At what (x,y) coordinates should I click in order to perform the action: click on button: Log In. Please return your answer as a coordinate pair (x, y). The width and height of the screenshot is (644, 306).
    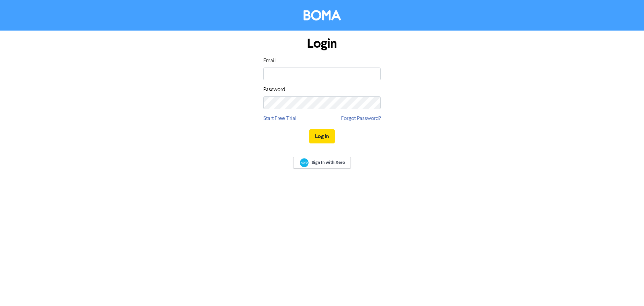
    Looking at the image, I should click on (322, 137).